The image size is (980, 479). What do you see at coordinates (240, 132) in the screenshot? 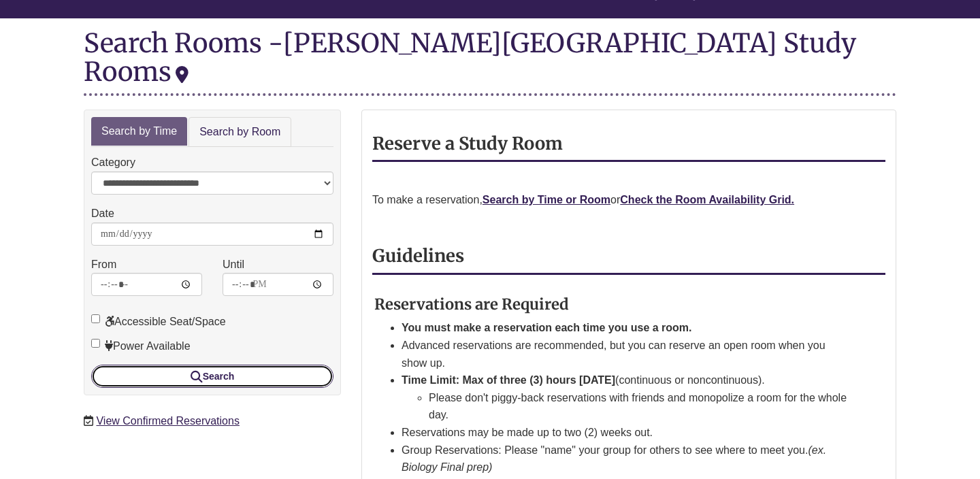
I see `a: Search by Room` at bounding box center [240, 132].